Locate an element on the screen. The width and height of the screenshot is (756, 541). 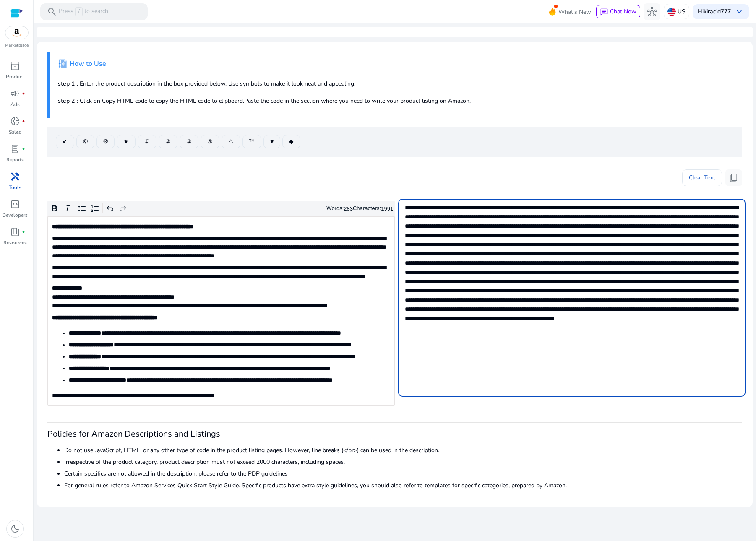
p: US is located at coordinates (682, 11).